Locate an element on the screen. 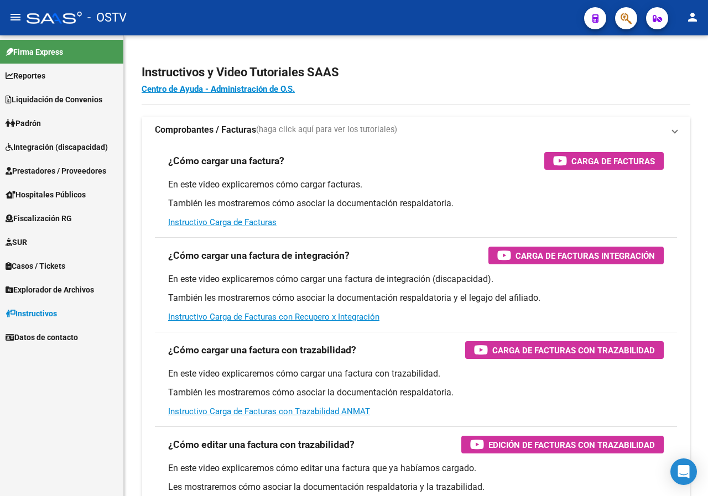 The width and height of the screenshot is (708, 496). mat-expansion-panel-header: Comprobantes / Facturas(haga click aquí para ver los tutoriales) is located at coordinates (416, 130).